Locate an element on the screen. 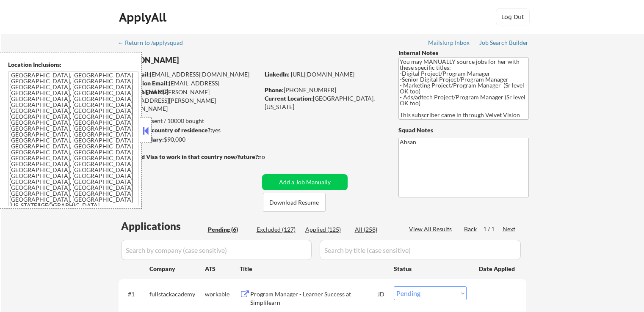  button: Add a Job Manually is located at coordinates (305, 182).